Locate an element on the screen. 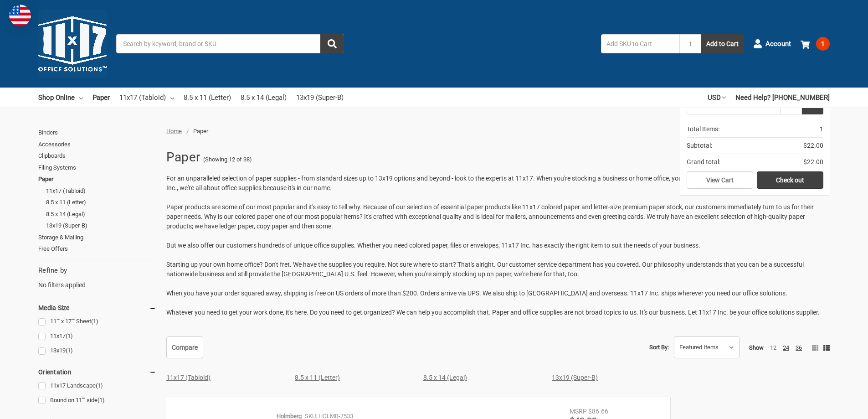  h5: Media Size is located at coordinates (97, 308).